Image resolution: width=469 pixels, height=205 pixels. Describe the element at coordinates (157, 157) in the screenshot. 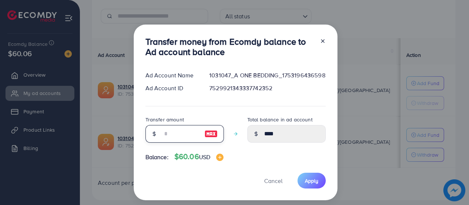

I see `span: Balance:` at that location.